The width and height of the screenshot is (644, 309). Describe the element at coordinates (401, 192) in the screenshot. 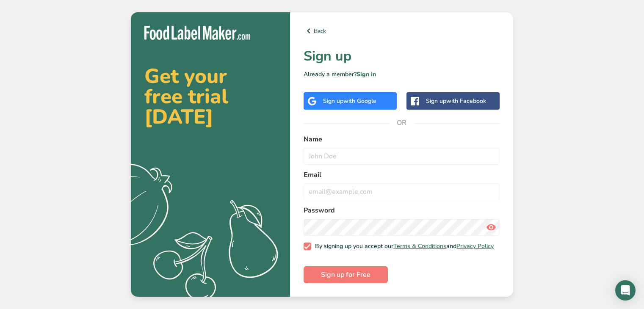

I see `input: email@example.com` at that location.